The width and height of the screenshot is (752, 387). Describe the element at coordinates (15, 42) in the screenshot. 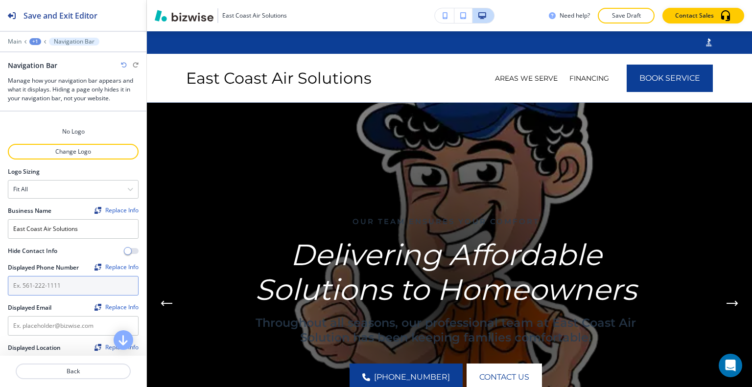

I see `p: Main` at that location.